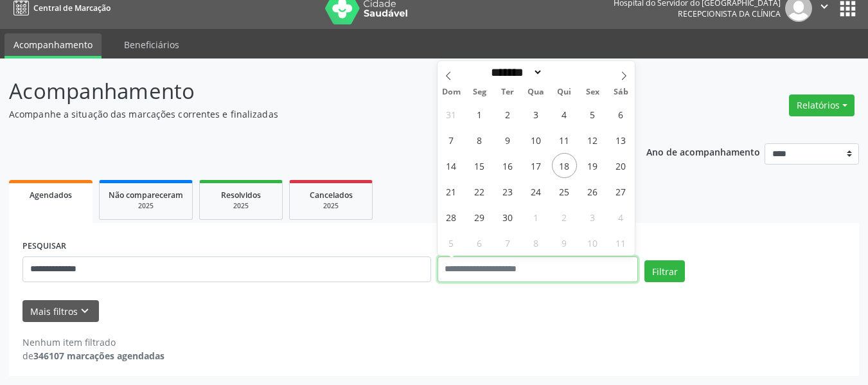  Describe the element at coordinates (565, 191) in the screenshot. I see `span: Setembro 25, 2025` at that location.